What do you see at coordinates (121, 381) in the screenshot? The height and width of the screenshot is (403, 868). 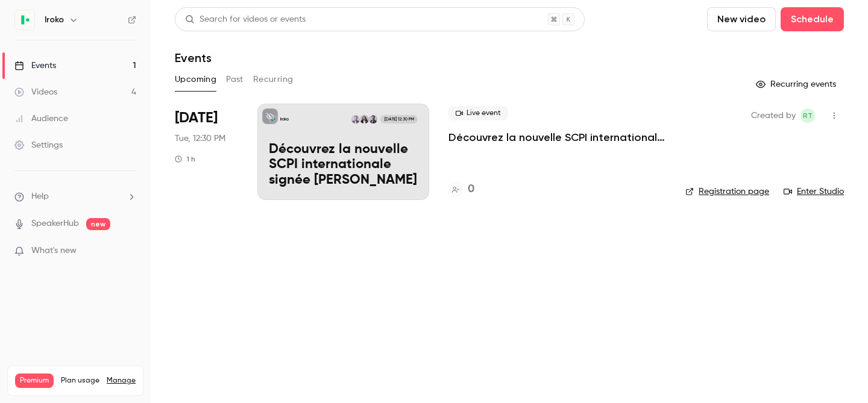 I see `a: Manage` at bounding box center [121, 381].